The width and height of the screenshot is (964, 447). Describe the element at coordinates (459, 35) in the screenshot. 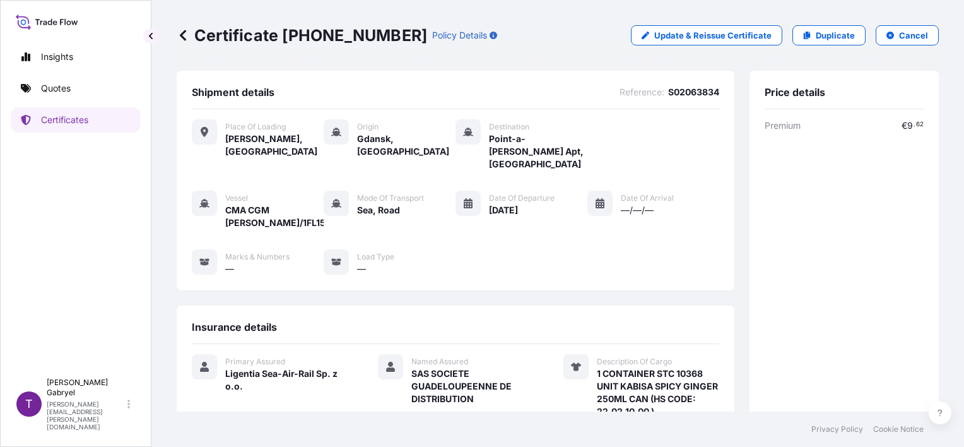

I see `p: Policy Details` at that location.